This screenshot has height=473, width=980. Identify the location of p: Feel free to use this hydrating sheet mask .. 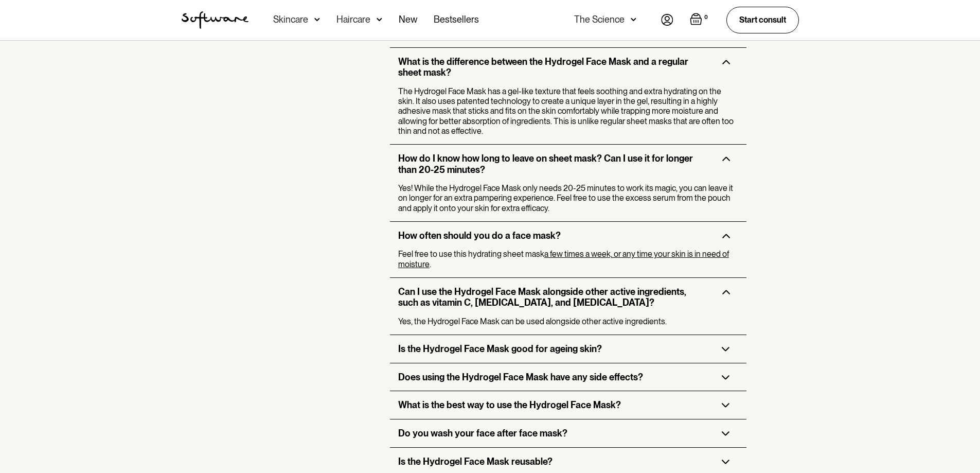
(568, 259).